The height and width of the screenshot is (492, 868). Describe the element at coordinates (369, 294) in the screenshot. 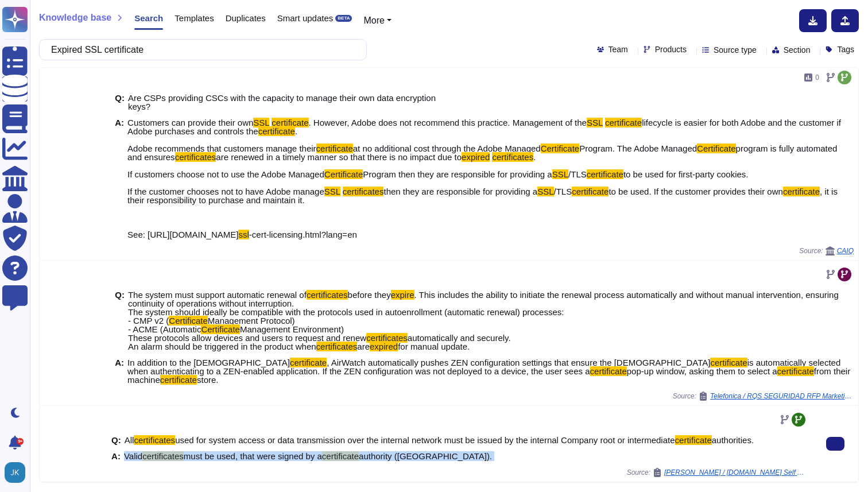

I see `span: before they` at that location.